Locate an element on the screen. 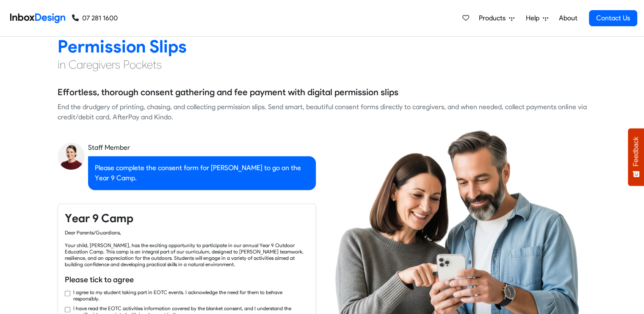 Image resolution: width=644 pixels, height=314 pixels. button: Feedback - Show survey is located at coordinates (636, 157).